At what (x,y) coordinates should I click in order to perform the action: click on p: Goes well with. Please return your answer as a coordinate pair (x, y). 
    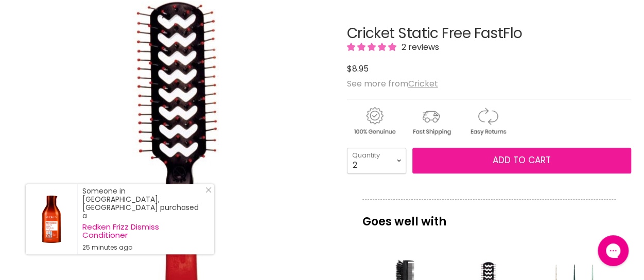
    Looking at the image, I should click on (489, 216).